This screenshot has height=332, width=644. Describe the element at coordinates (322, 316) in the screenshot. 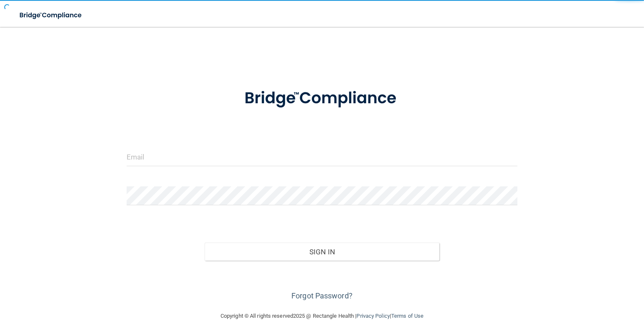

I see `div: Copyright © All rights reserved 2025 @ Rectangle Health | |` at that location.